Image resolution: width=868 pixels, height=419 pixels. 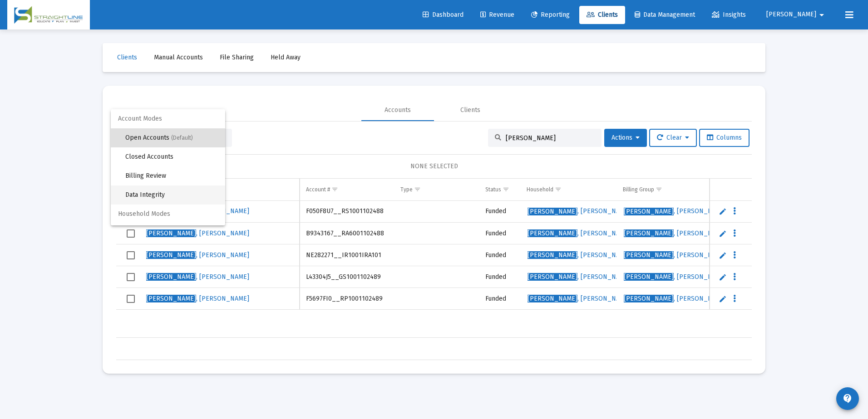 I want to click on span: Account Modes, so click(x=168, y=119).